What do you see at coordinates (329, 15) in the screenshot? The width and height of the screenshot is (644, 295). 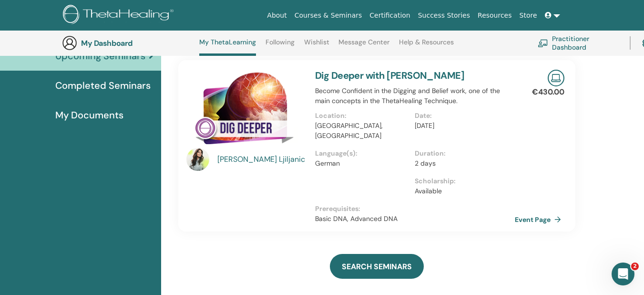 I see `a: Courses & Seminars` at bounding box center [329, 15].